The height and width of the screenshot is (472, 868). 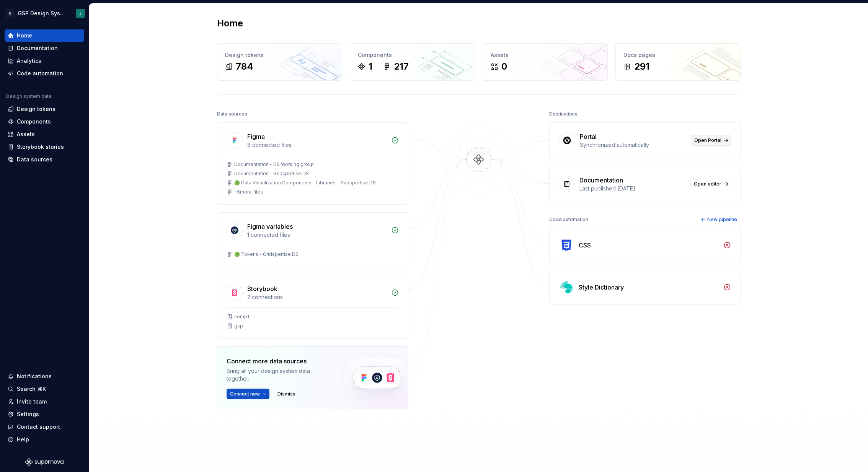 What do you see at coordinates (642, 67) in the screenshot?
I see `div: 291` at bounding box center [642, 67].